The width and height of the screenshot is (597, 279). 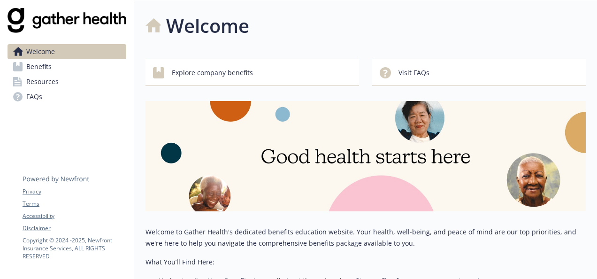 What do you see at coordinates (414, 73) in the screenshot?
I see `span: Visit FAQs` at bounding box center [414, 73].